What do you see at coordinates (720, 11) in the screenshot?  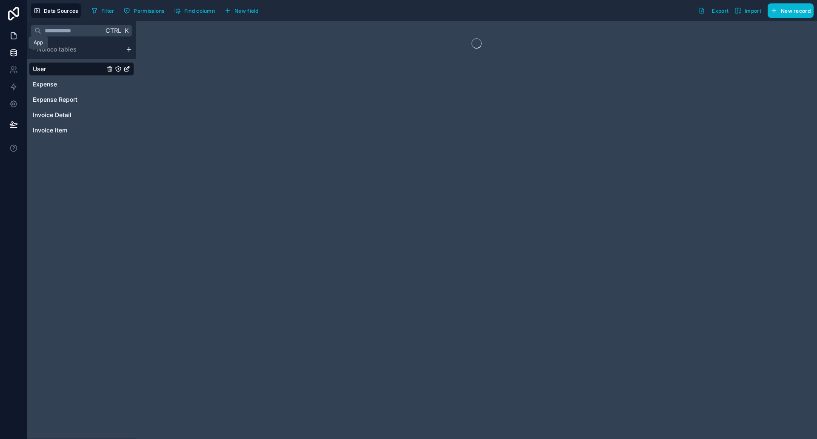 I see `span: Export` at bounding box center [720, 11].